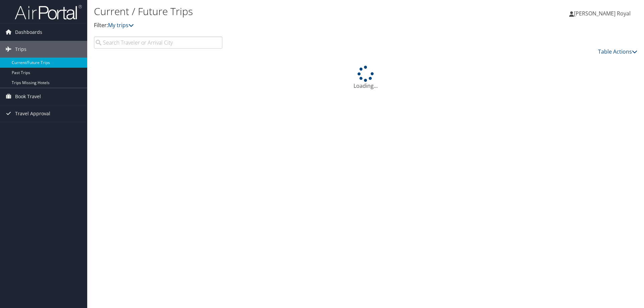 Image resolution: width=644 pixels, height=308 pixels. Describe the element at coordinates (28, 96) in the screenshot. I see `span: Book Travel` at that location.